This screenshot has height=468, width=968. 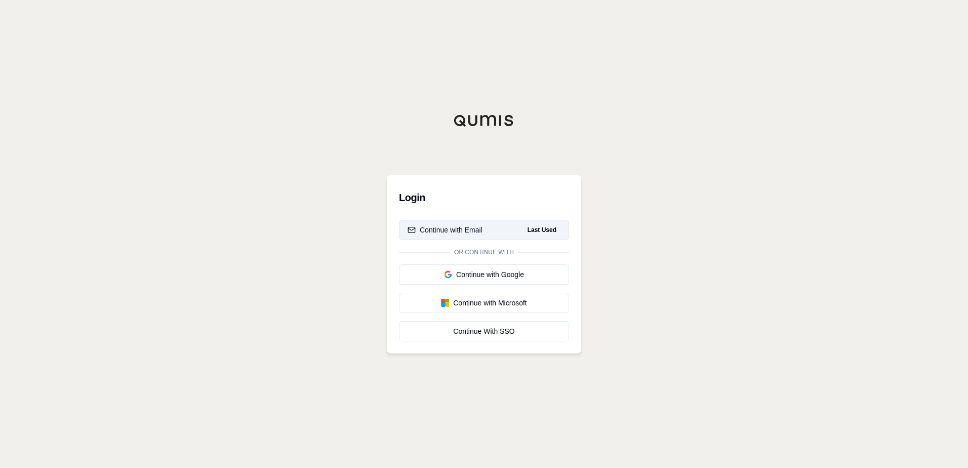 What do you see at coordinates (484, 331) in the screenshot?
I see `div: Continue With SSO` at bounding box center [484, 331].